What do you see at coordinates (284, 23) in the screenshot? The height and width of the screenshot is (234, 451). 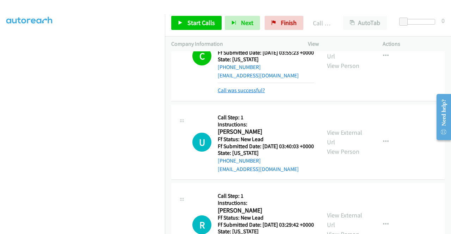 I see `a: Finish` at bounding box center [284, 23].